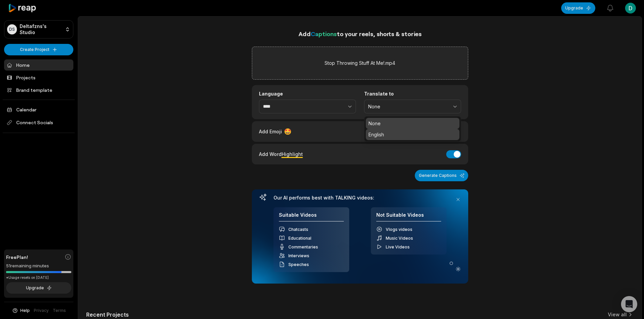 The width and height of the screenshot is (644, 319). What do you see at coordinates (413, 94) in the screenshot?
I see `label: Translate to` at bounding box center [413, 94].